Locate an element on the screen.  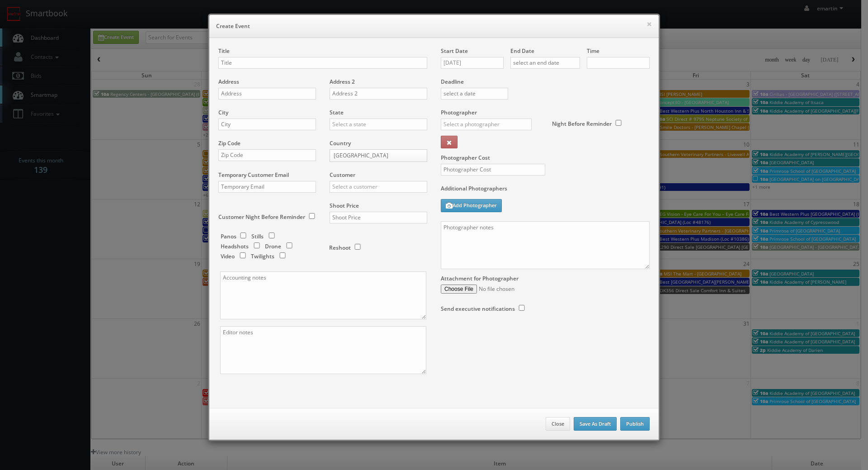
input: Title is located at coordinates (322, 63).